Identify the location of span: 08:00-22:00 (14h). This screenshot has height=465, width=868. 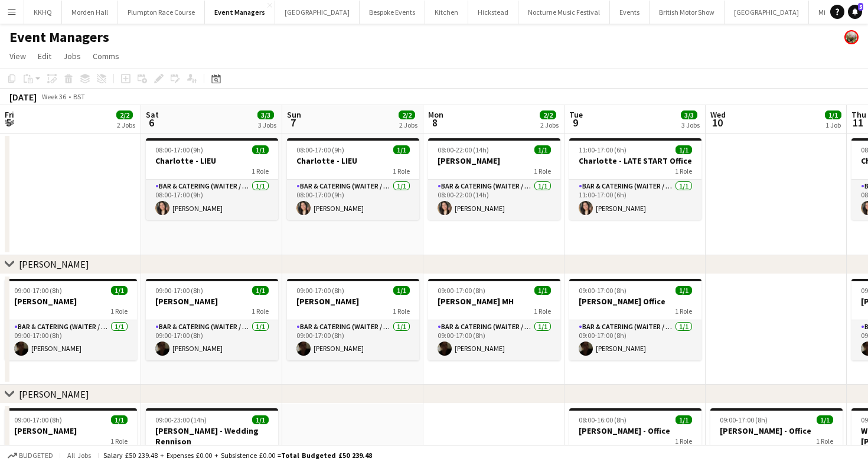
(463, 150).